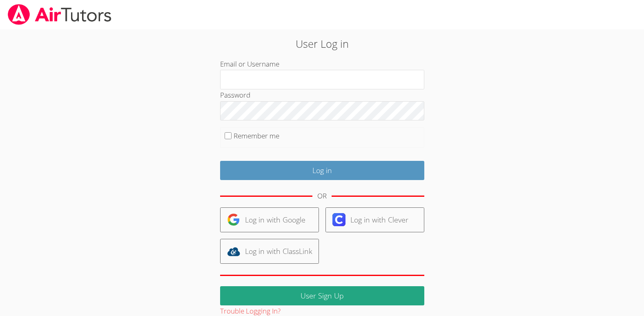  What do you see at coordinates (322, 196) in the screenshot?
I see `div: OR` at bounding box center [322, 196].